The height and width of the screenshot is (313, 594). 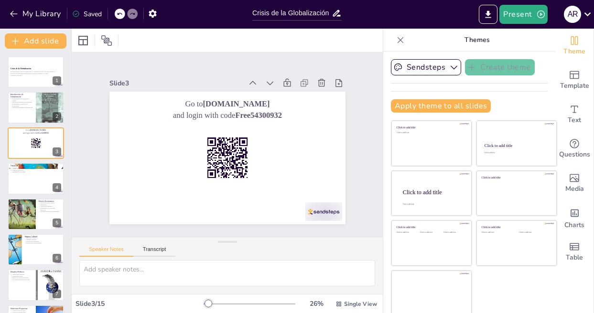 What do you see at coordinates (574, 115) in the screenshot?
I see `div: Add text boxes` at bounding box center [574, 115].